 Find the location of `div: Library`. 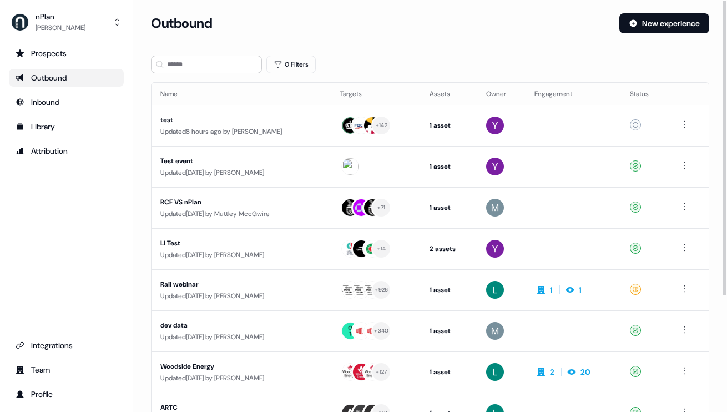

div: Library is located at coordinates (66, 126).